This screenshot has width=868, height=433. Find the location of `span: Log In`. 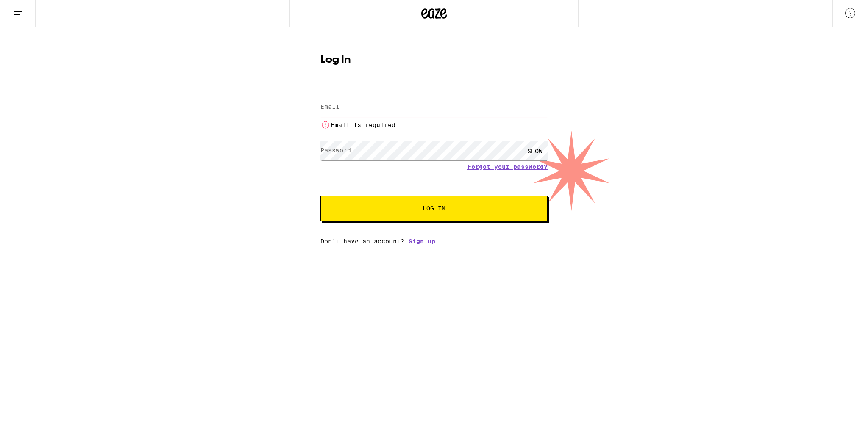

span: Log In is located at coordinates (434, 208).